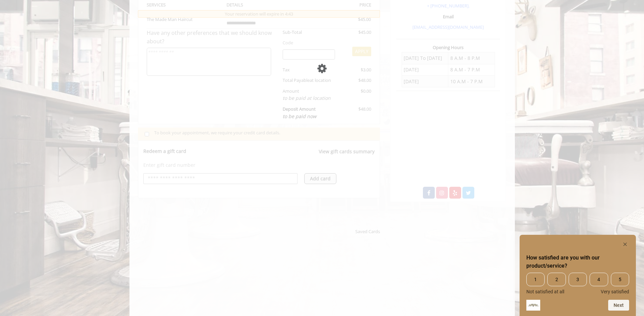  Describe the element at coordinates (557, 279) in the screenshot. I see `span: 2` at that location.